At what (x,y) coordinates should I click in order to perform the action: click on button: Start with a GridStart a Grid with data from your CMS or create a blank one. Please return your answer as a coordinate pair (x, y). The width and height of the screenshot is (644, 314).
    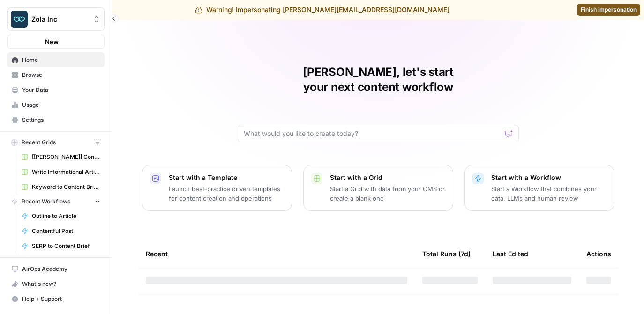
    Looking at the image, I should click on (378, 188).